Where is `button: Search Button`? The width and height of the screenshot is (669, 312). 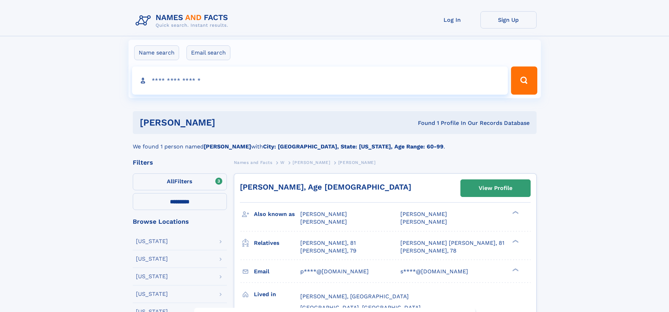
button: Search Button is located at coordinates (524, 80).